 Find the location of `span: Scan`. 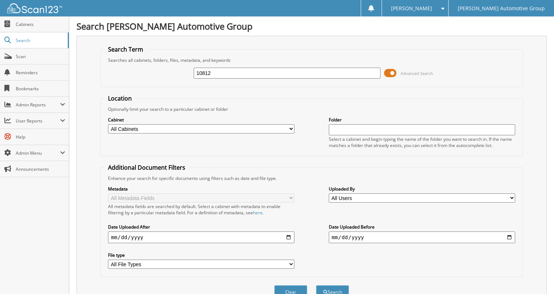

span: Scan is located at coordinates (40, 56).